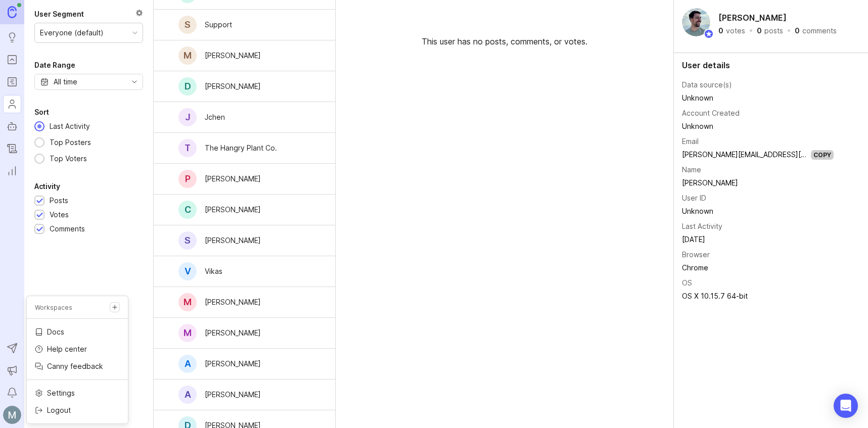  Describe the element at coordinates (757, 268) in the screenshot. I see `td: Chrome` at that location.